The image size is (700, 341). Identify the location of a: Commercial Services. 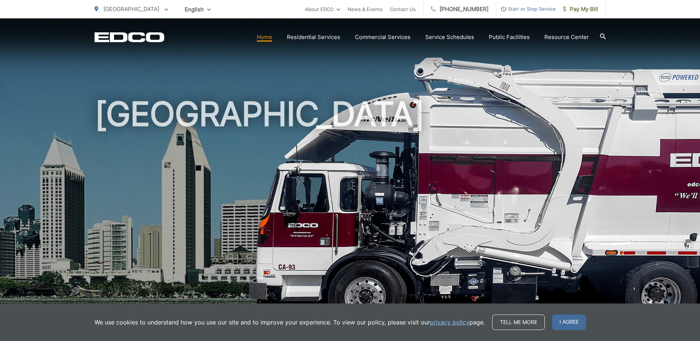
(383, 37).